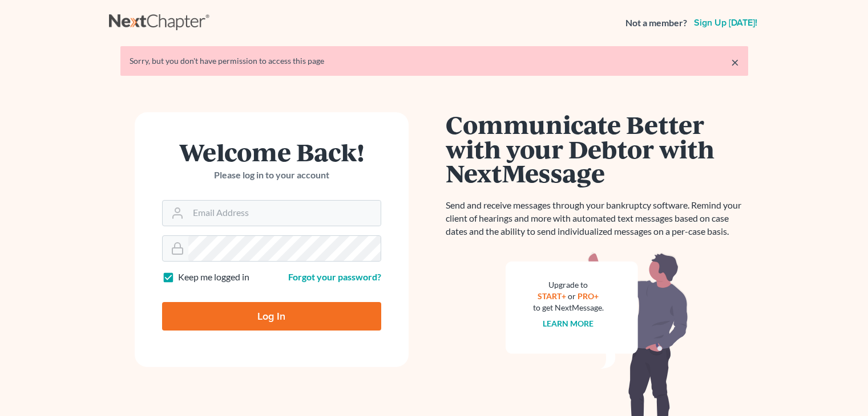 Image resolution: width=868 pixels, height=416 pixels. I want to click on h1: Welcome Back!, so click(272, 151).